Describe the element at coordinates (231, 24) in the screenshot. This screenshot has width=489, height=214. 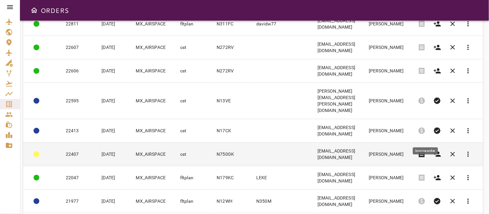
I see `td: N311FC` at that location.